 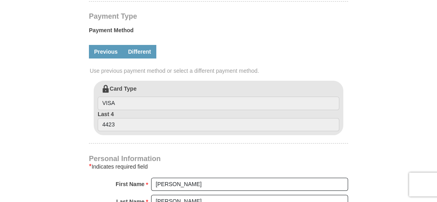 What do you see at coordinates (218, 121) in the screenshot?
I see `label: Last 4` at bounding box center [218, 121].